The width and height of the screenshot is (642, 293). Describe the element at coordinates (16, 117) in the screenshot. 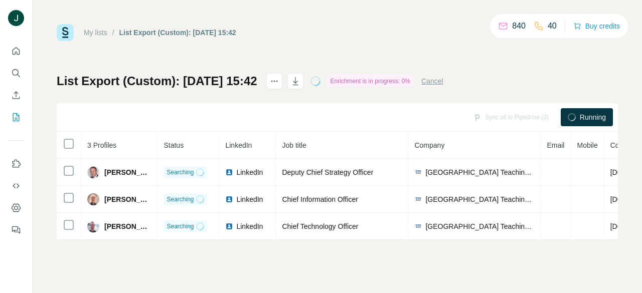

I see `button: My lists` at that location.